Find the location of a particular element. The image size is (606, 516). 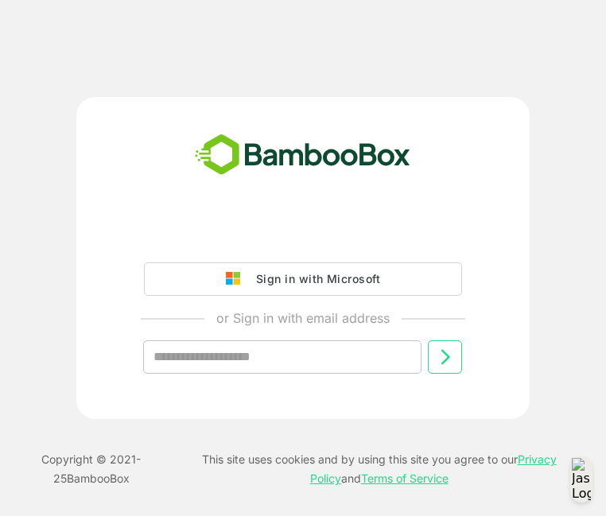

a: Terms of Service is located at coordinates (405, 478).